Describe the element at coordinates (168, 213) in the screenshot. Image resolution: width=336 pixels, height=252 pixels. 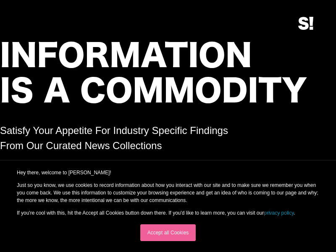
I see `p: If you're cool with this, hit the Accept all Cookies button down there. If you'd like to learn mo...` at that location.